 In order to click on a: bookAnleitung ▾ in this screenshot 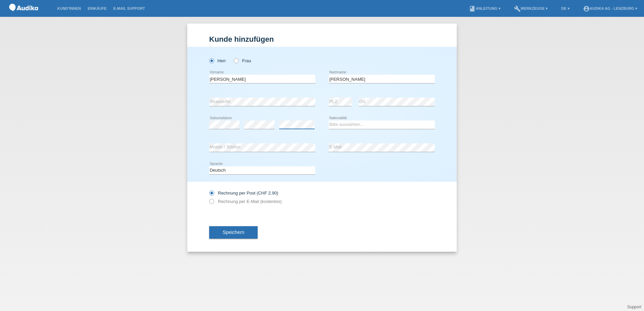, I will do `click(485, 8)`.